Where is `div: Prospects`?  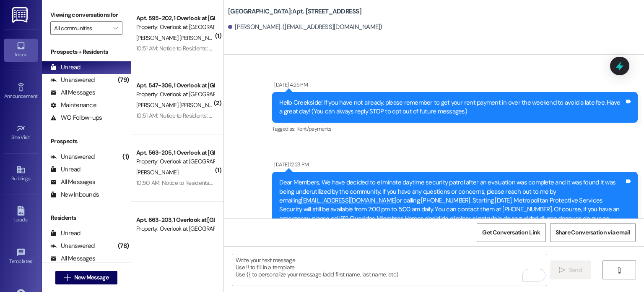
div: Prospects is located at coordinates (86, 141).